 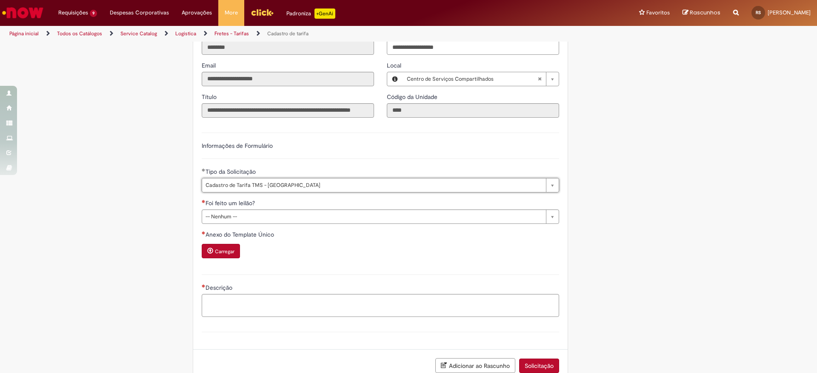 I want to click on span: Obrigatório Preenchido, so click(x=203, y=170).